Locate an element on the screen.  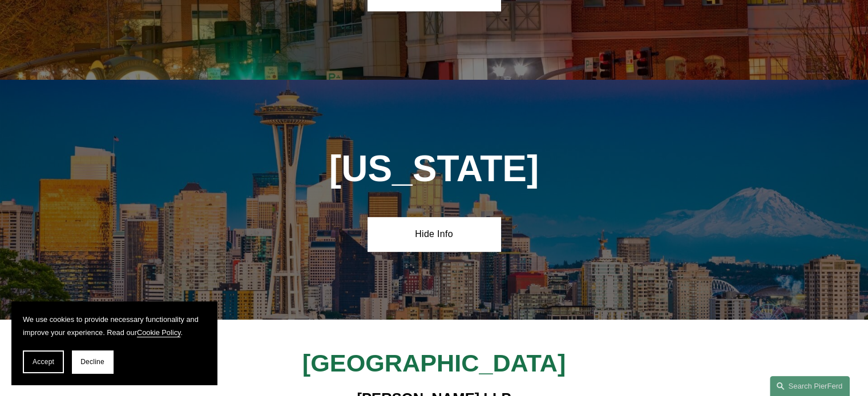
section: Cookie banner is located at coordinates (114, 344).